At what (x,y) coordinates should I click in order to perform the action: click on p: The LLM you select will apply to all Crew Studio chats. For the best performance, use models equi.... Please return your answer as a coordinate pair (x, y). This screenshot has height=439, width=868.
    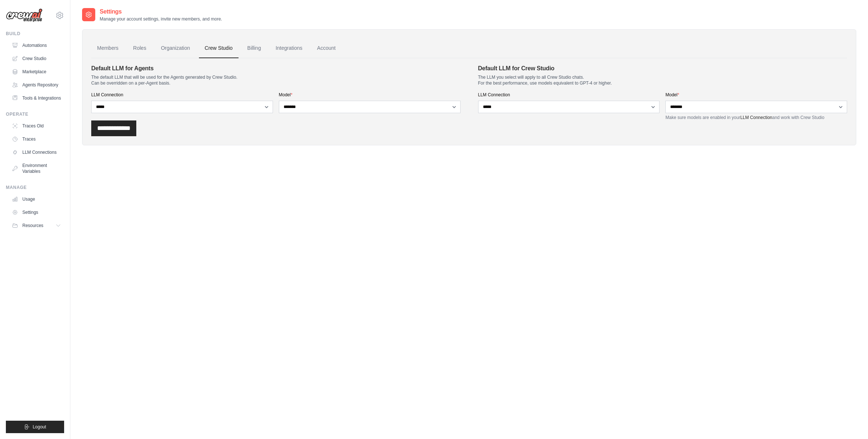
    Looking at the image, I should click on (663, 80).